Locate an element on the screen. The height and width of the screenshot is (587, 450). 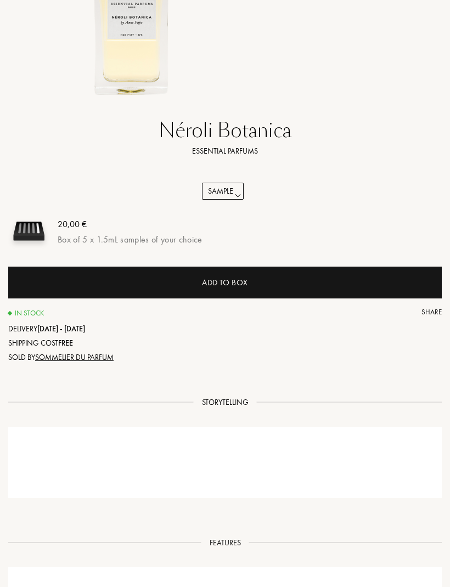
div: Sold by is located at coordinates (225, 357).